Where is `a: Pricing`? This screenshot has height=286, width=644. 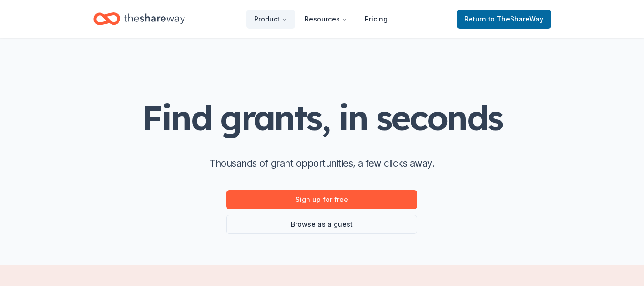
a: Pricing is located at coordinates (376, 19).